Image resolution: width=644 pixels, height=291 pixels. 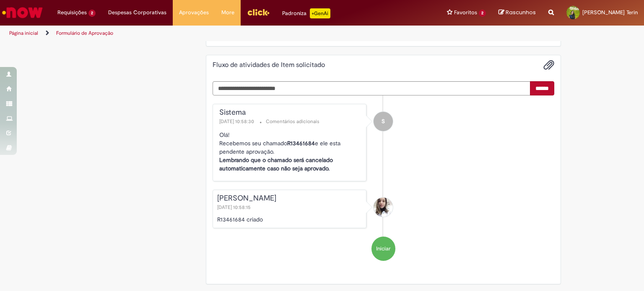 What do you see at coordinates (520, 12) in the screenshot?
I see `span: Rascunhos` at bounding box center [520, 12].